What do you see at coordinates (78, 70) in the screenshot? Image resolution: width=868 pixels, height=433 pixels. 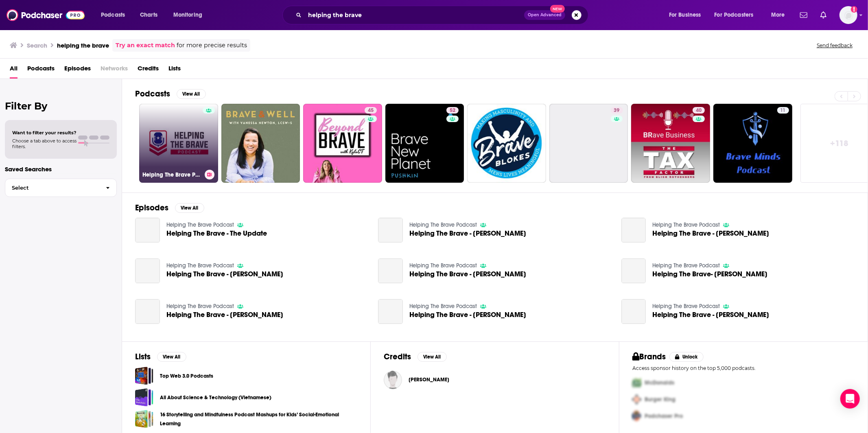 I see `span: Episodes` at bounding box center [78, 70].